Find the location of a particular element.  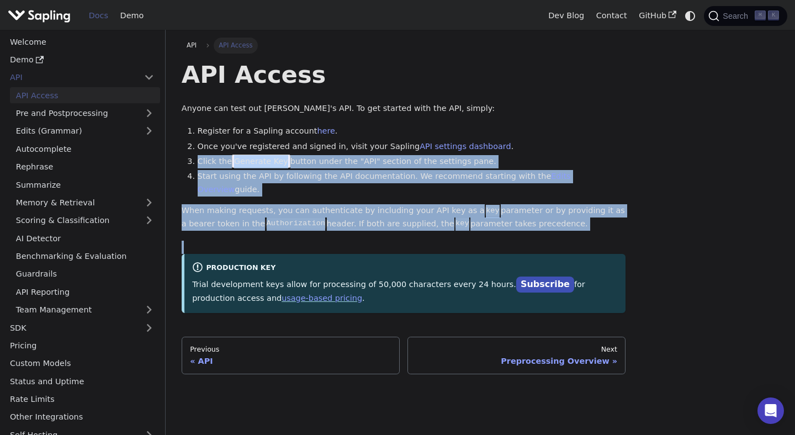

button: Switch between dark and light mode (currently system mode) is located at coordinates (690, 15).